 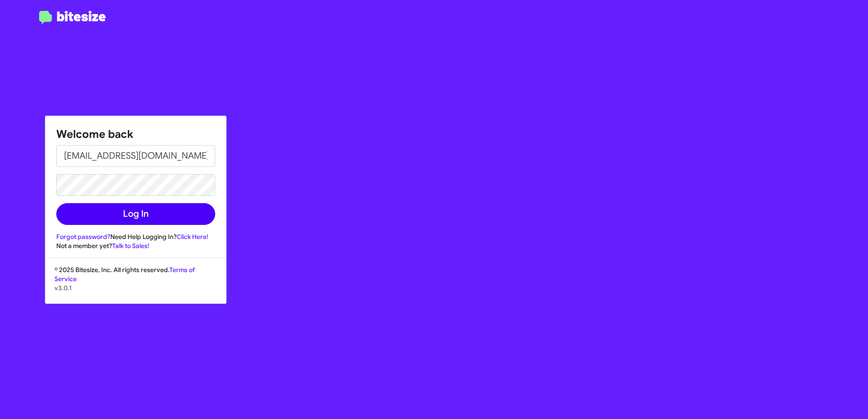 I want to click on a: Forgot password?, so click(x=83, y=237).